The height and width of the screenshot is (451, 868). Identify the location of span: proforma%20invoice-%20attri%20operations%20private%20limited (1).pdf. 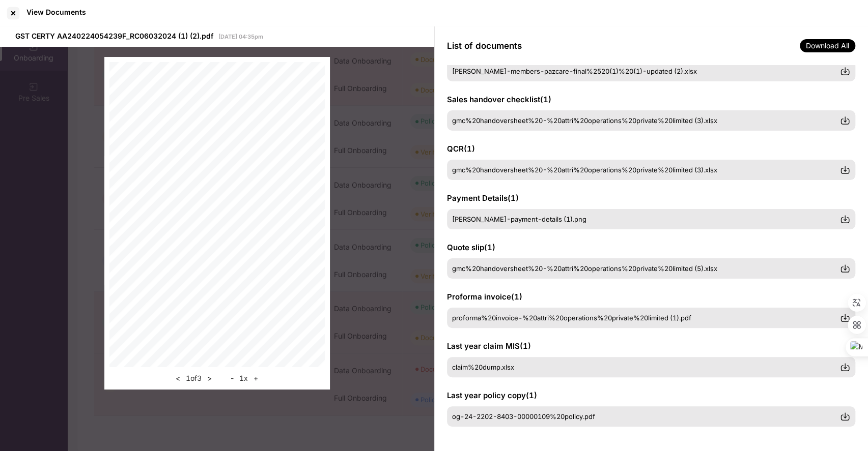
(572, 318).